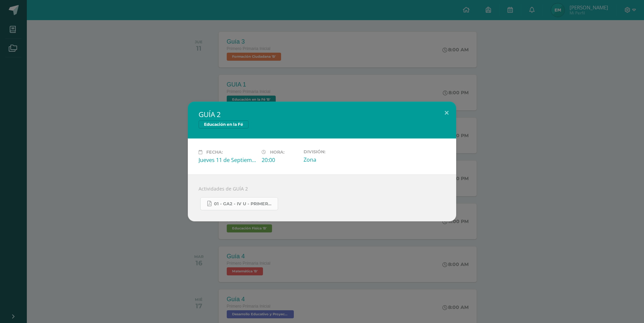 This screenshot has width=644, height=323. What do you see at coordinates (277, 152) in the screenshot?
I see `span: Hora:` at bounding box center [277, 152].